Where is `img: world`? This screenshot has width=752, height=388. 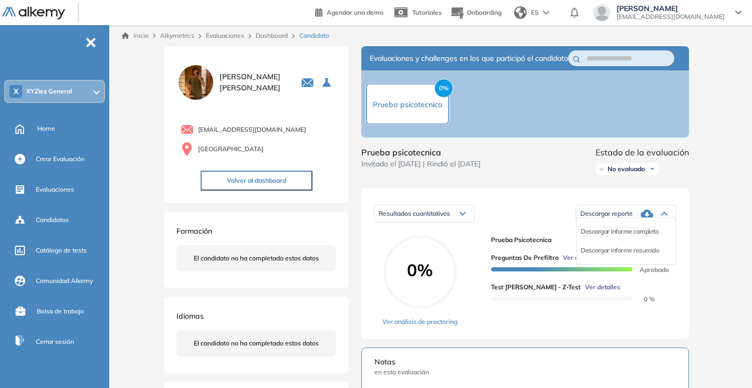 img: world is located at coordinates (521, 13).